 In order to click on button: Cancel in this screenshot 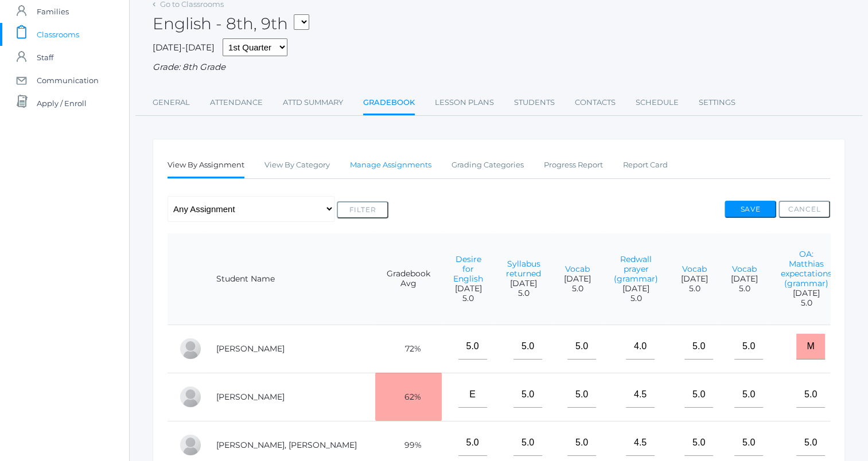, I will do `click(804, 209)`.